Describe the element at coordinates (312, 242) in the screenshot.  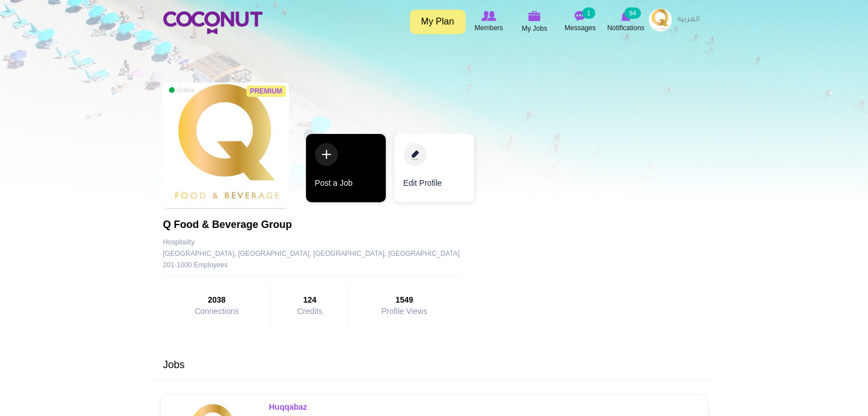
I see `div: Hospitality` at that location.